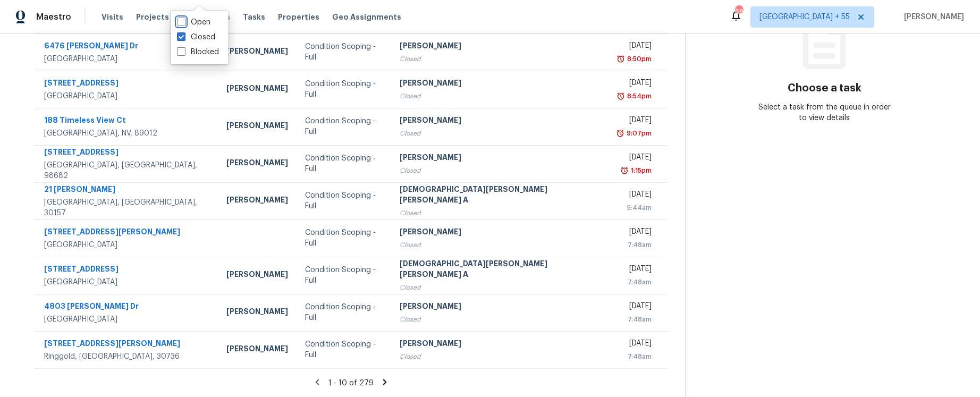 Image resolution: width=980 pixels, height=397 pixels. Describe the element at coordinates (824, 89) in the screenshot. I see `h3: Choose a task` at that location.